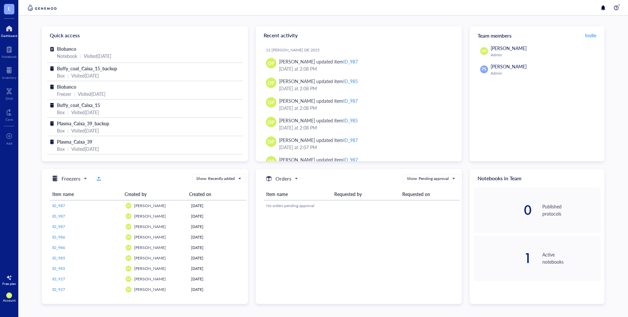 The image size is (628, 317). What do you see at coordinates (86, 300) in the screenshot?
I see `a: ID_984` at bounding box center [86, 300].